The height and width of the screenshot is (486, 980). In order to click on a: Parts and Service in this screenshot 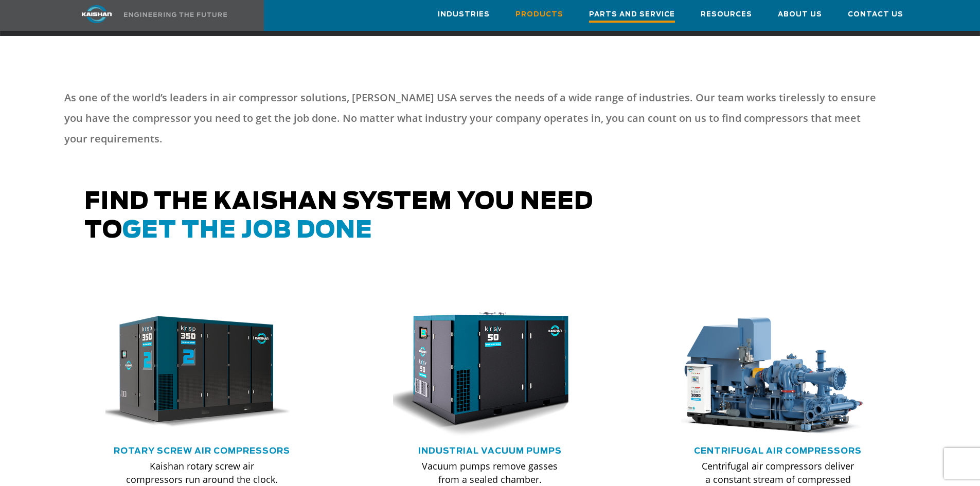, I will do `click(632, 15)`.